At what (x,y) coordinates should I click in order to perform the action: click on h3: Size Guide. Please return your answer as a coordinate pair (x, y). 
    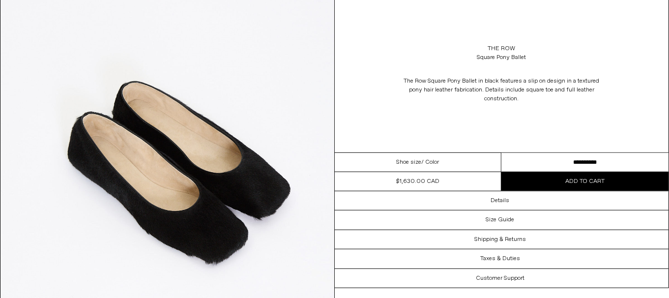
    Looking at the image, I should click on (500, 220).